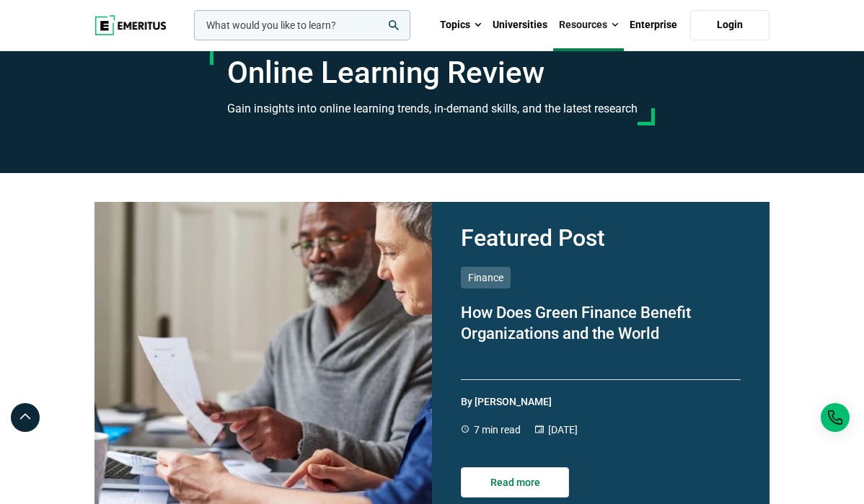 This screenshot has width=864, height=504. What do you see at coordinates (432, 109) in the screenshot?
I see `h3: Gain insights into online learning trends, in-demand skills, and the latest research` at bounding box center [432, 109].